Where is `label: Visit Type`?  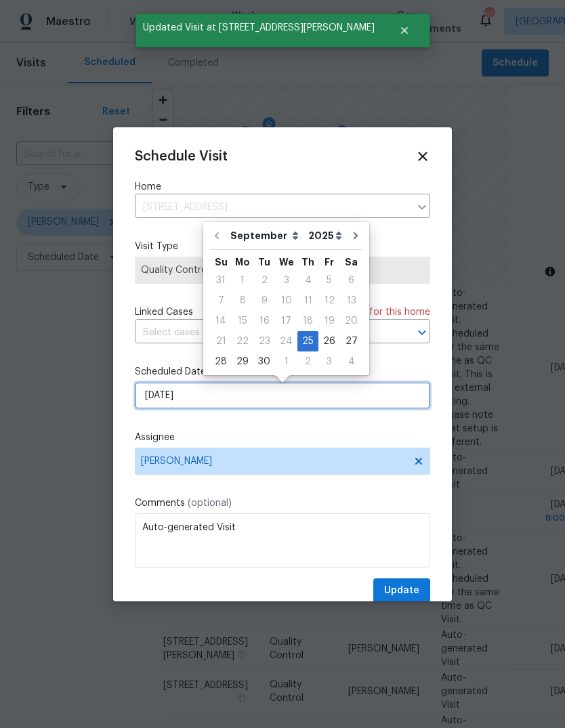 label: Visit Type is located at coordinates (283, 246).